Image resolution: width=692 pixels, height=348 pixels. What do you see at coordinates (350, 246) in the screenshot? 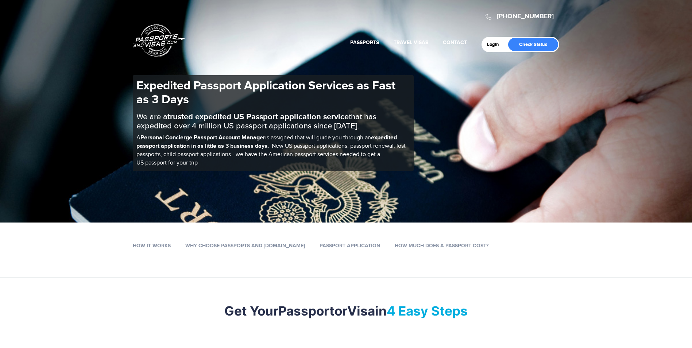
I see `a: Passport Application` at bounding box center [350, 246].